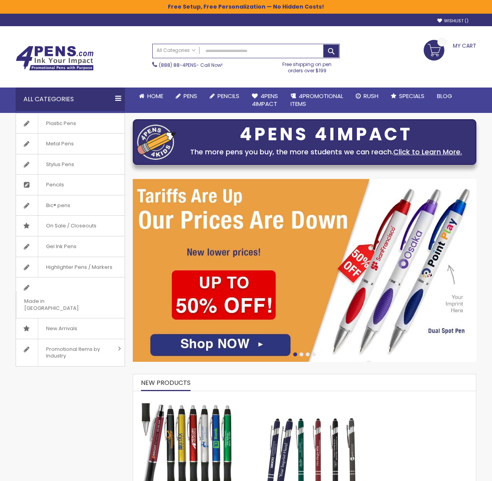 This screenshot has height=481, width=492. I want to click on div: The more pens you buy, the more students we can reach., so click(326, 152).